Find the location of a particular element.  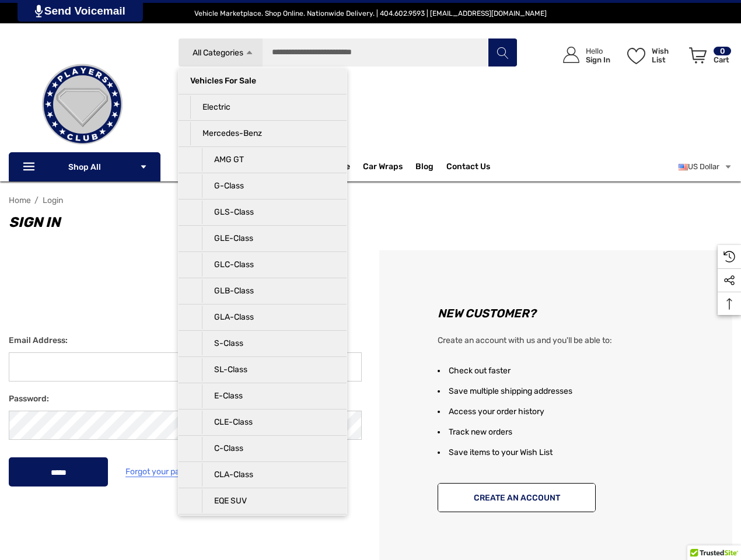

p: GLA-Class is located at coordinates (269, 317).